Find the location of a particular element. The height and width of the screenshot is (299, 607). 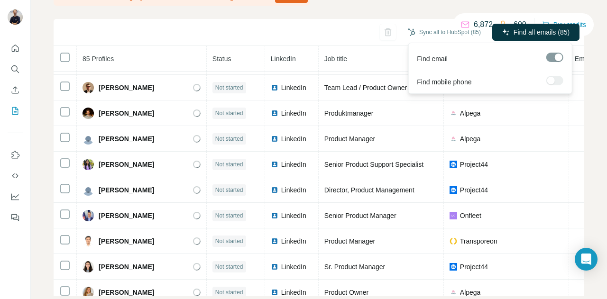

p: 6,872 is located at coordinates (483, 25).